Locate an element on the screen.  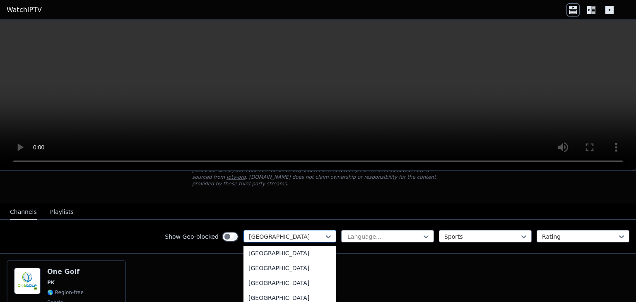
label: Show Geo-blocked is located at coordinates (192, 237).